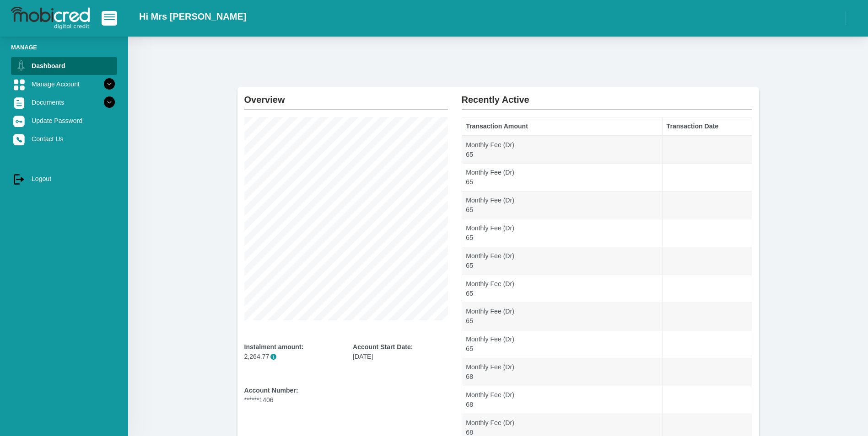  Describe the element at coordinates (64, 179) in the screenshot. I see `a: Logout` at that location.